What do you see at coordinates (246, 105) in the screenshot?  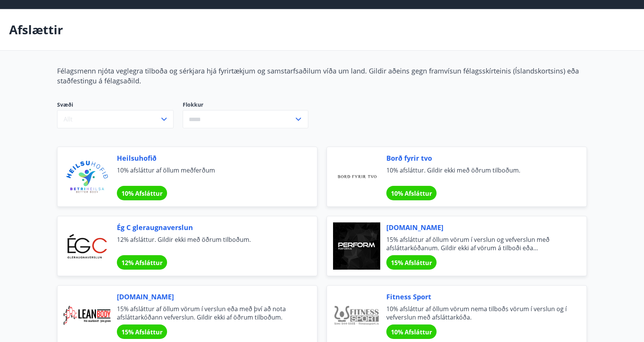 I see `label: Flokkur` at bounding box center [246, 105].